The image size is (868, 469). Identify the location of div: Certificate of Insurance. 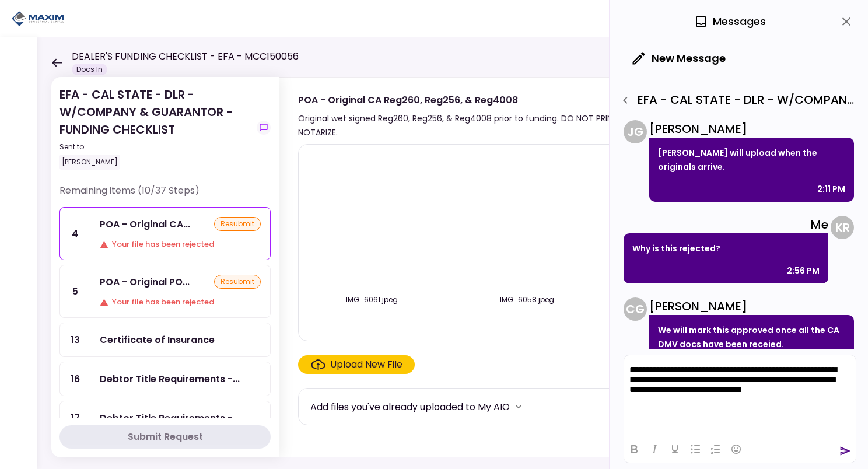
(157, 339).